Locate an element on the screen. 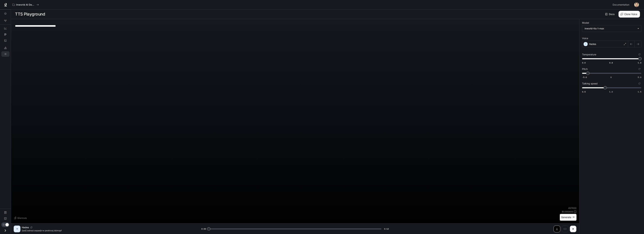  a: Logs is located at coordinates (5, 40).